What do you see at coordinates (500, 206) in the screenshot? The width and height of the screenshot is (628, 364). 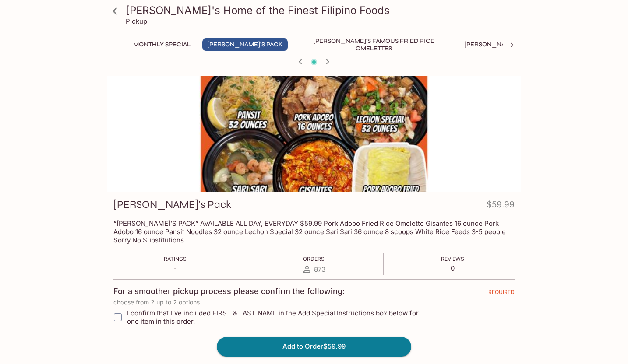 I see `h4: $59.99` at bounding box center [500, 206].